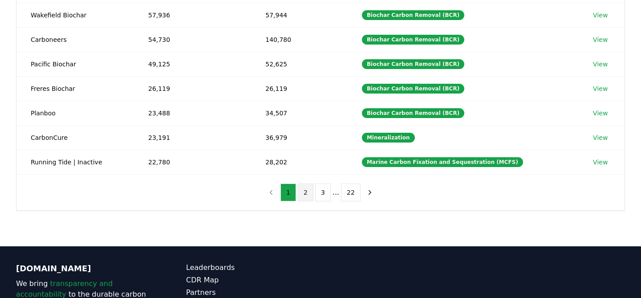 The image size is (641, 298). What do you see at coordinates (75, 64) in the screenshot?
I see `td: Pacific Biochar` at bounding box center [75, 64].